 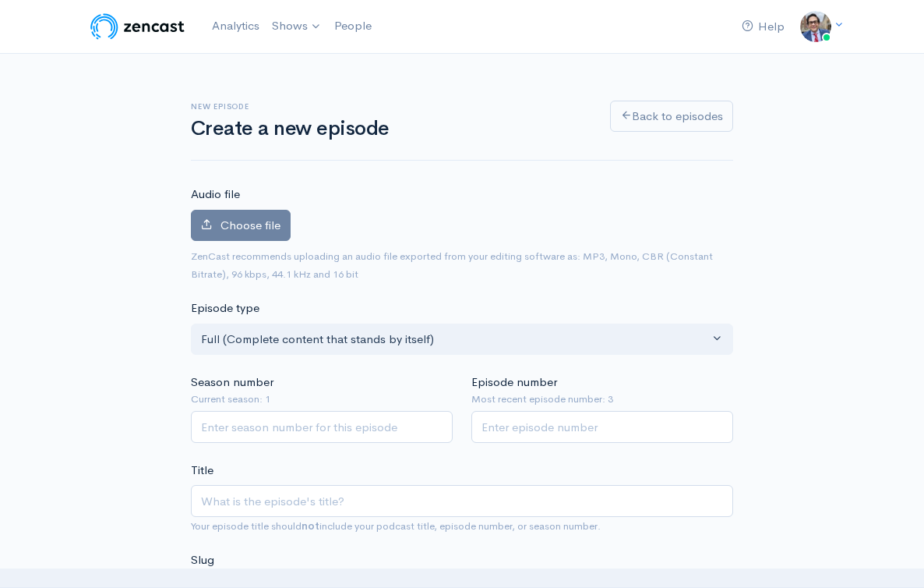 What do you see at coordinates (322, 399) in the screenshot?
I see `small: Current season: 1` at bounding box center [322, 399].